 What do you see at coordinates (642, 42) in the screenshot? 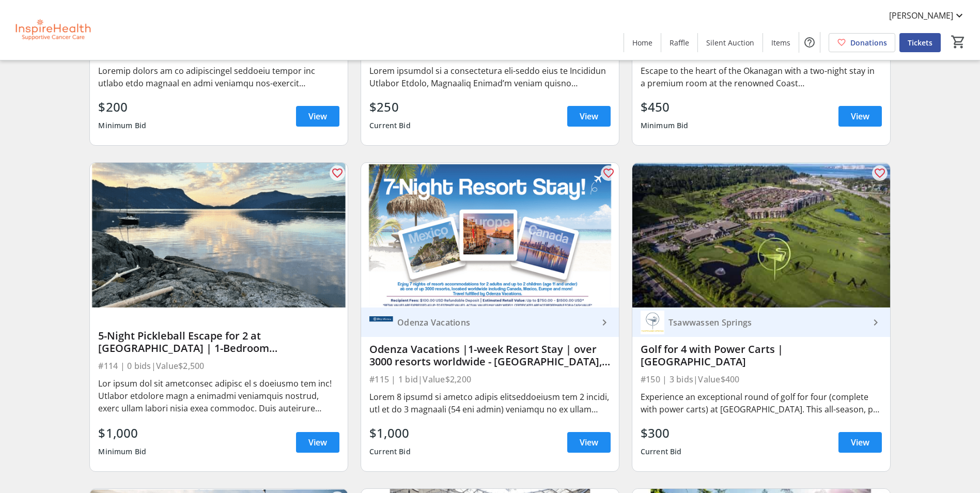
I see `a: Home` at bounding box center [642, 42].